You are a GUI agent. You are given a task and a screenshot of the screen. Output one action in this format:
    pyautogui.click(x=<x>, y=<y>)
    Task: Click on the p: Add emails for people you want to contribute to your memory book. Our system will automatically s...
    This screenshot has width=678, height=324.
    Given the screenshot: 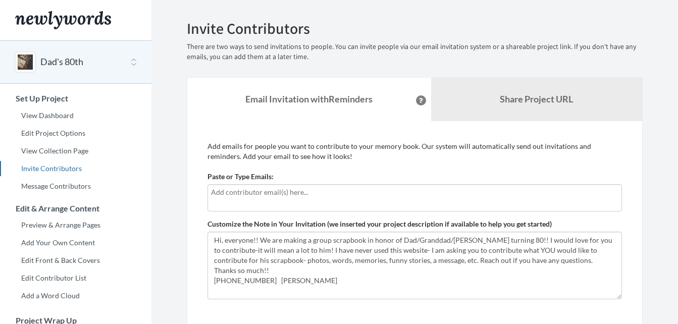 What is the action you would take?
    pyautogui.click(x=415, y=152)
    